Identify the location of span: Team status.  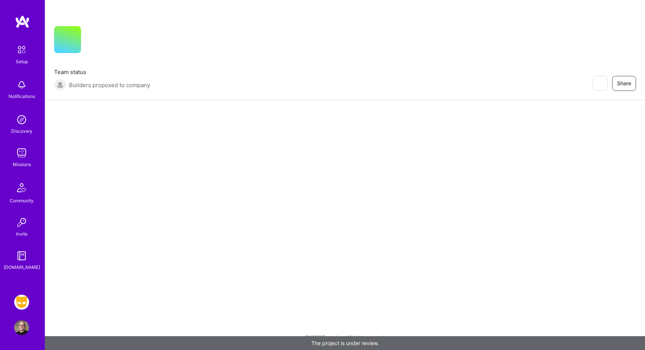
(102, 72).